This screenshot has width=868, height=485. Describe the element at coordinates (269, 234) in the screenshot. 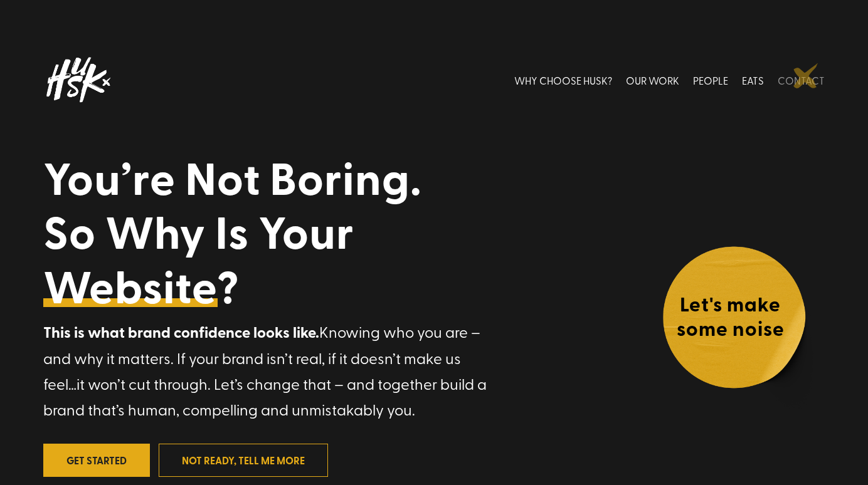

I see `h1: You’re Not Boring. So Why Is Your ?` at that location.